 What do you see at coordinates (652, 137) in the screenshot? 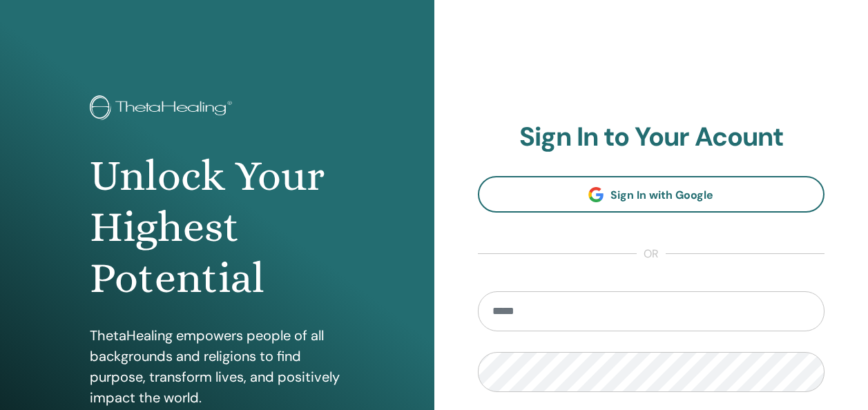
I see `h2: Sign In to Your Acount` at bounding box center [652, 137].